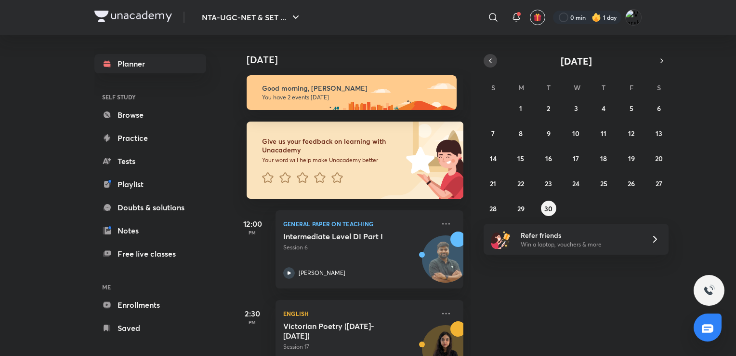  Describe the element at coordinates (580, 244) in the screenshot. I see `p: Win a laptop, vouchers & more` at that location.